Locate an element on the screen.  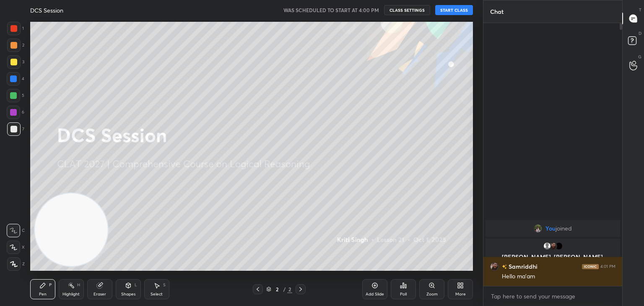
div: 4:01 PM is located at coordinates (608, 266).